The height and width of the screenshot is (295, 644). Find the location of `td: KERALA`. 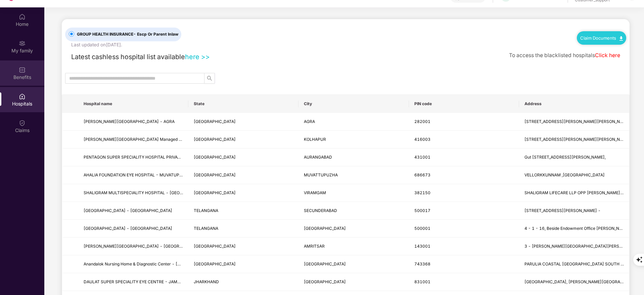

td: KERALA is located at coordinates (244, 175).